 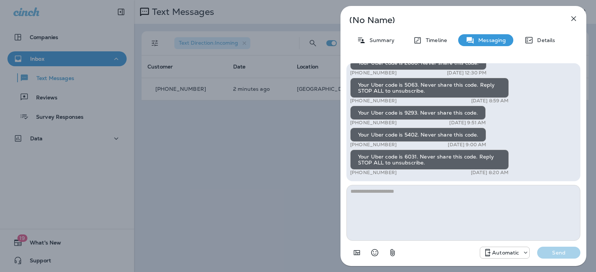 I want to click on p: (No Name), so click(x=451, y=20).